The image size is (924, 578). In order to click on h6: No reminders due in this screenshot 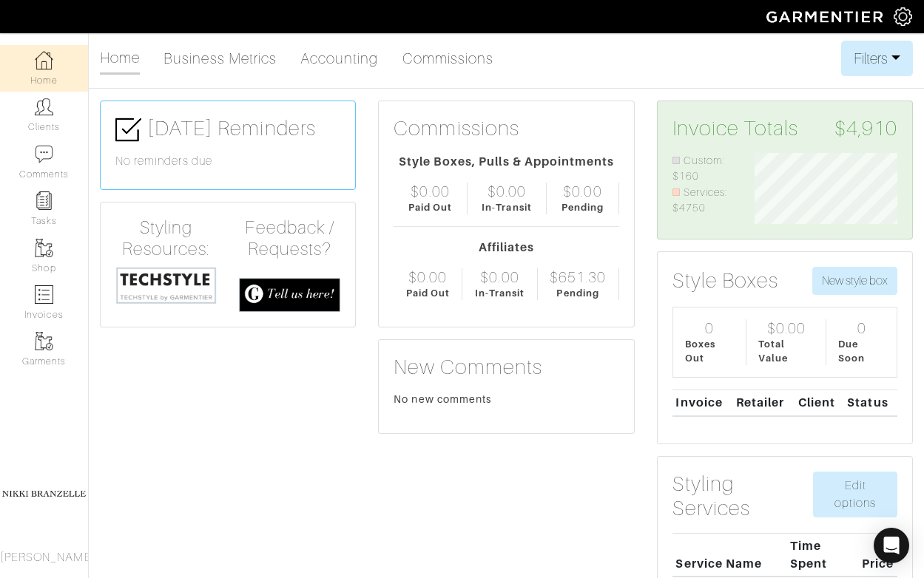, I will do `click(227, 161)`.